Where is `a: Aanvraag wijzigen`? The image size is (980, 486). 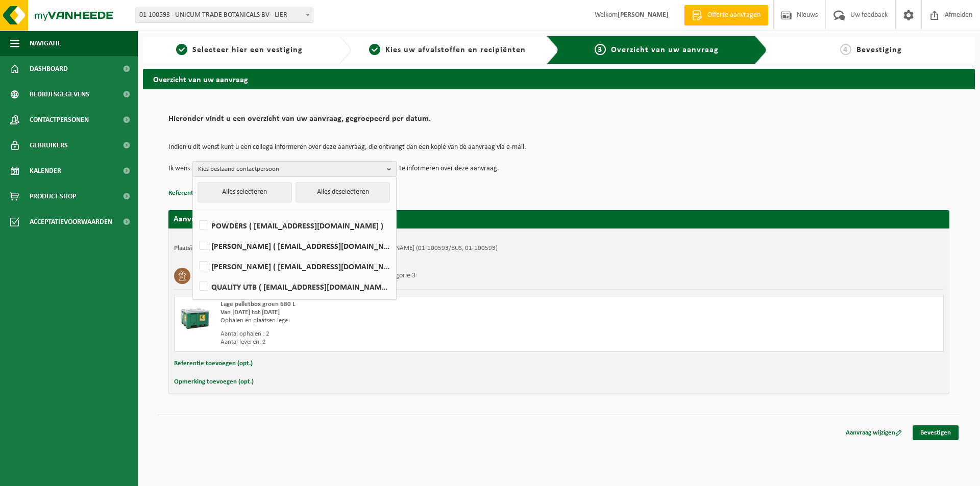 a: Aanvraag wijzigen is located at coordinates (874, 433).